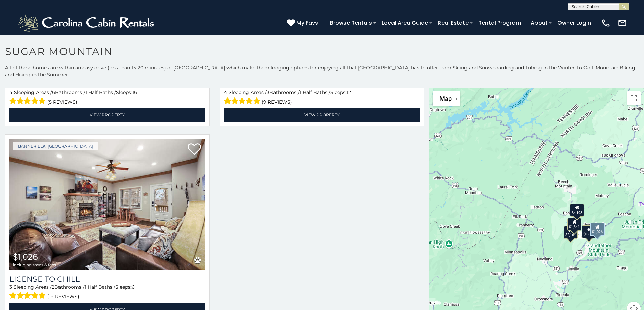 The width and height of the screenshot is (644, 310). Describe the element at coordinates (194, 150) in the screenshot. I see `a: Add to favorites` at that location.